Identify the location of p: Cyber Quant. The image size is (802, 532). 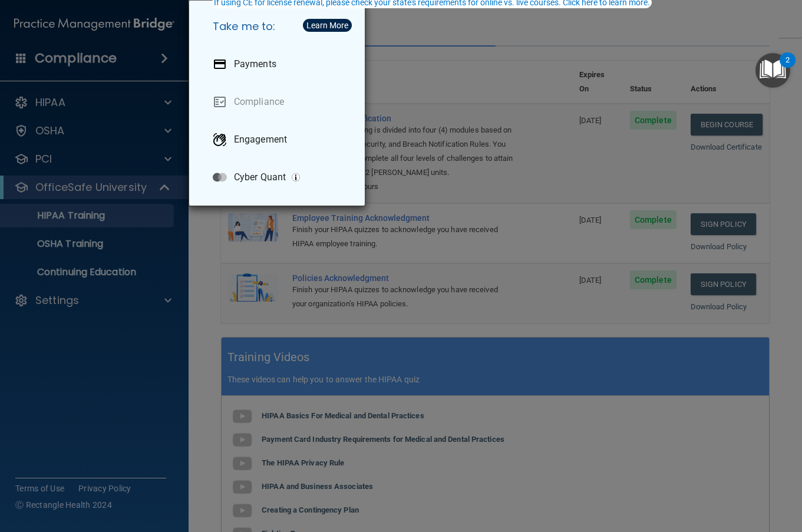
(260, 178).